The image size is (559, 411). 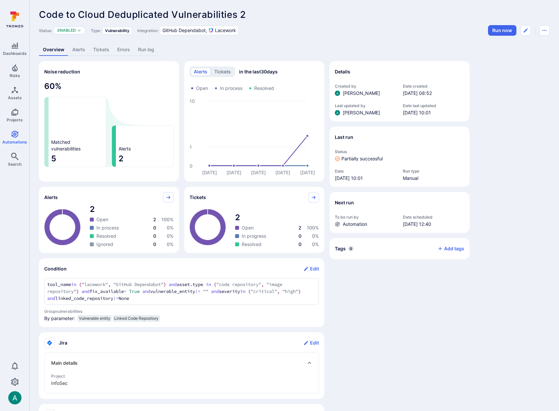 I want to click on span: Run type, so click(x=434, y=171).